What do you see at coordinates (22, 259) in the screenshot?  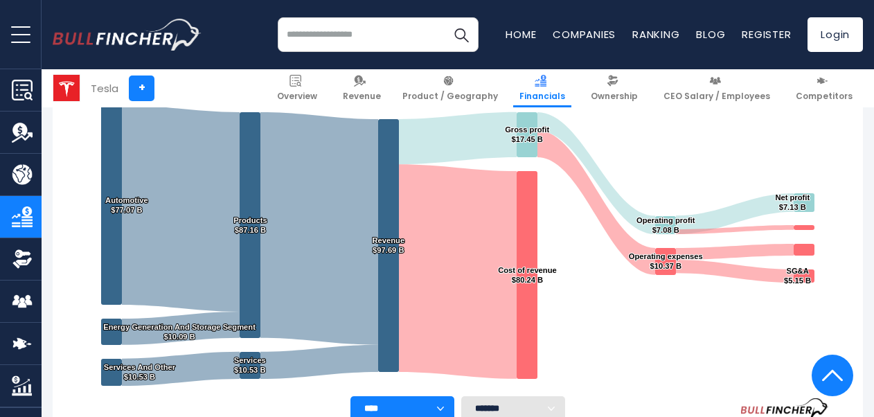 I see `img: Ownership` at bounding box center [22, 259].